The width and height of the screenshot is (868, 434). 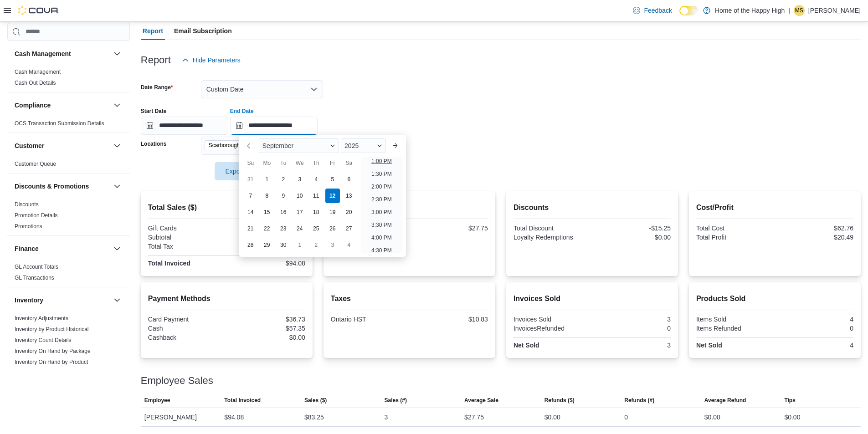 I want to click on div: $20.49, so click(x=814, y=237).